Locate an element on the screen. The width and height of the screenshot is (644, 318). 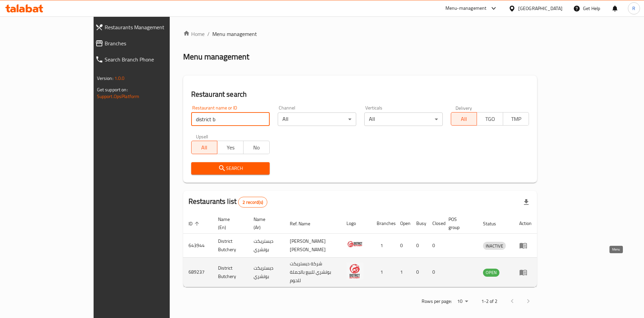
span: OPEN is located at coordinates (491, 272).